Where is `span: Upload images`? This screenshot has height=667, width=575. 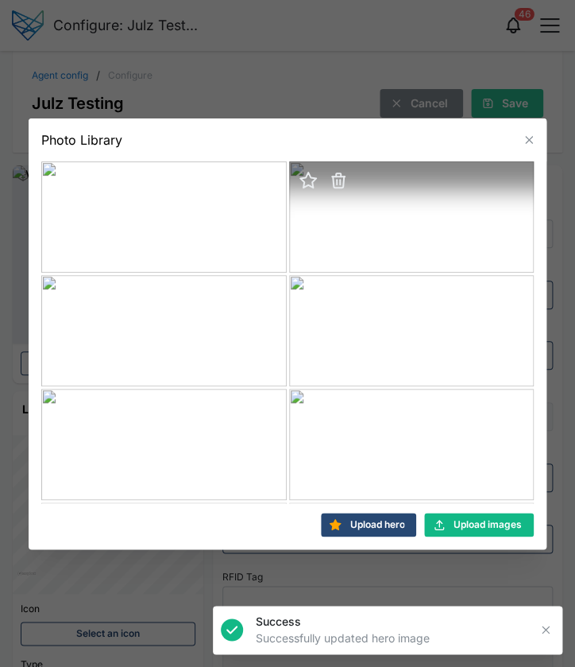 span: Upload images is located at coordinates (488, 524).